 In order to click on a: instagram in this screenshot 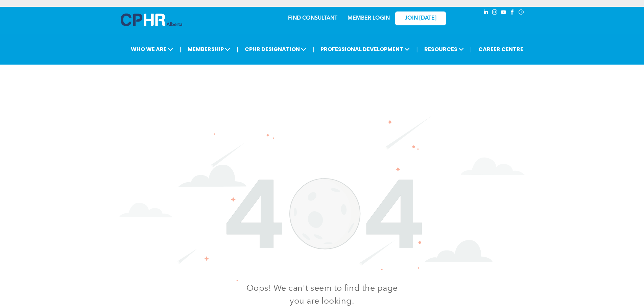, I will do `click(495, 13)`.